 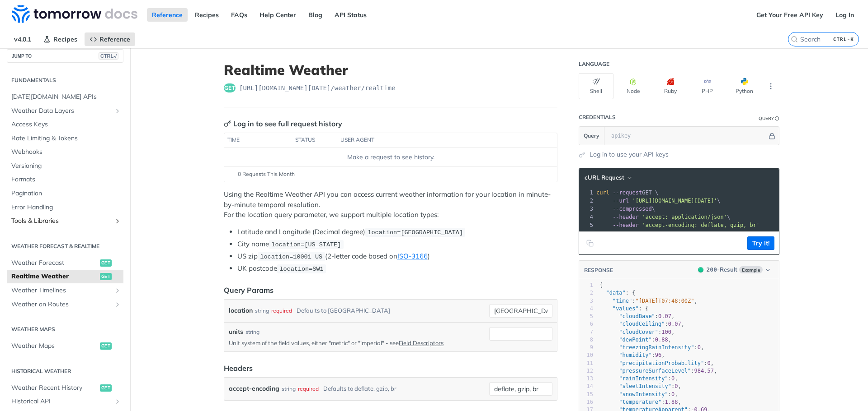 I want to click on span: location=10001 US, so click(x=291, y=257).